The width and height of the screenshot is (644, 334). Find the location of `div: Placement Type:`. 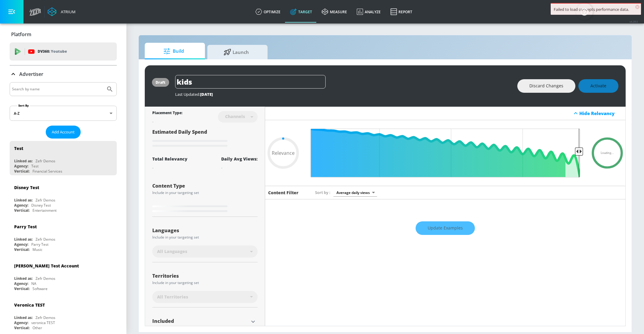

div: Placement Type: is located at coordinates (167, 113).